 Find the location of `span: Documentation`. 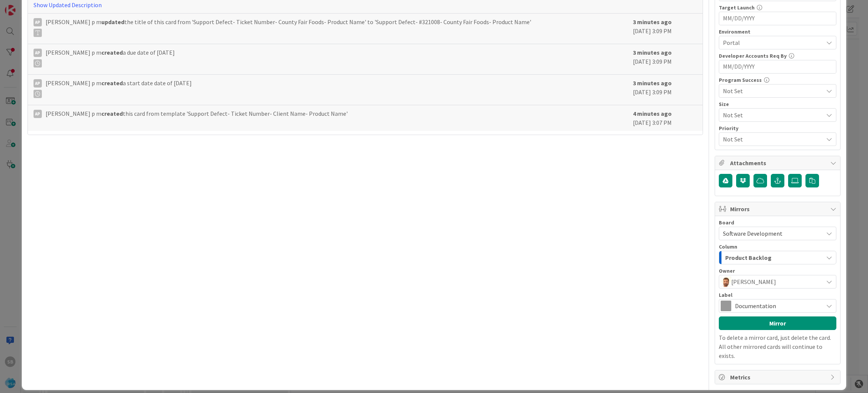

span: Documentation is located at coordinates (777, 306).